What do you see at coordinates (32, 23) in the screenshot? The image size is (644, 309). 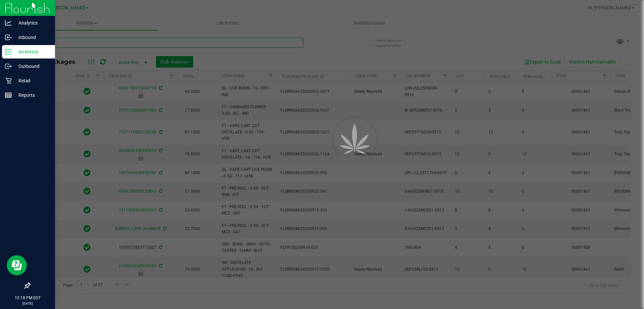 I see `p: Analytics` at bounding box center [32, 23].